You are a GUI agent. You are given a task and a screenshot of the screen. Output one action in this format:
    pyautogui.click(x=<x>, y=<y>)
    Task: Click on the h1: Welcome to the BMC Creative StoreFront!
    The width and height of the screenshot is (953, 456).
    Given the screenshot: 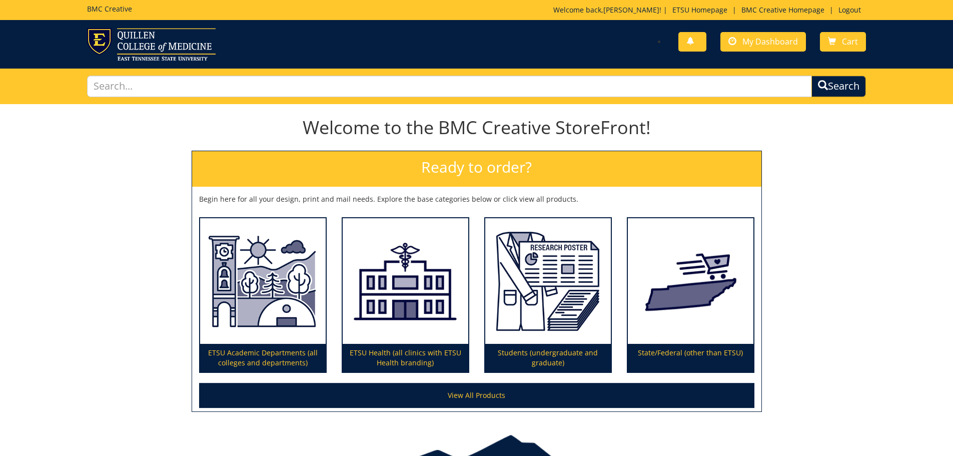 What is the action you would take?
    pyautogui.click(x=477, y=128)
    